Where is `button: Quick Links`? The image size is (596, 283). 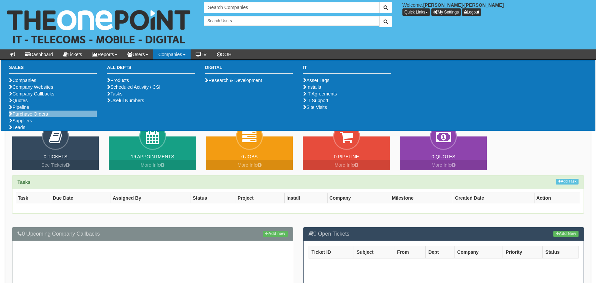
button: Quick Links is located at coordinates (416, 12).